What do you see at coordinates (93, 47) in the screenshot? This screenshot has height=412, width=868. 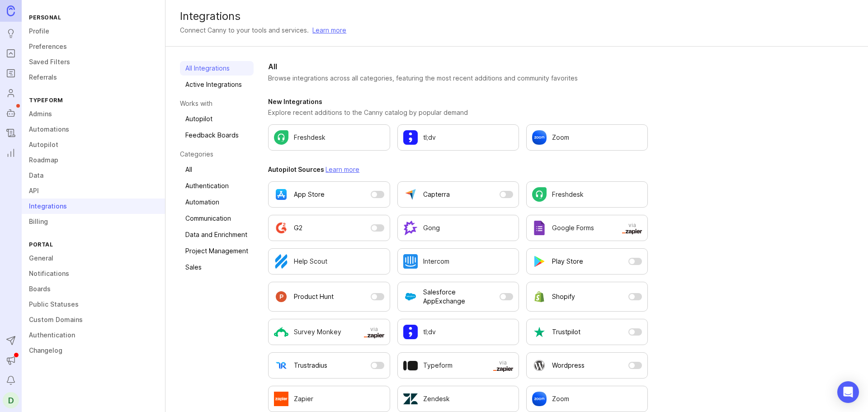 I see `a: Preferences` at bounding box center [93, 47].